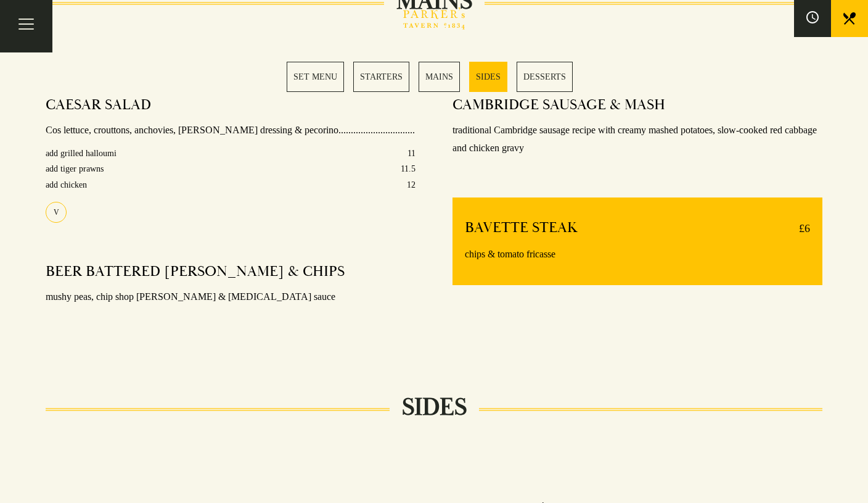 This screenshot has height=503, width=868. Describe the element at coordinates (521, 229) in the screenshot. I see `h4: BAVETTE STEAK` at that location.